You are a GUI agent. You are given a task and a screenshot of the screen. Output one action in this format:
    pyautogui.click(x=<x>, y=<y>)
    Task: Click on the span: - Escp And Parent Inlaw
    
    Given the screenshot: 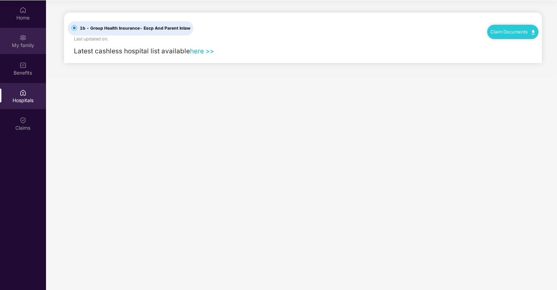 What is the action you would take?
    pyautogui.click(x=165, y=28)
    